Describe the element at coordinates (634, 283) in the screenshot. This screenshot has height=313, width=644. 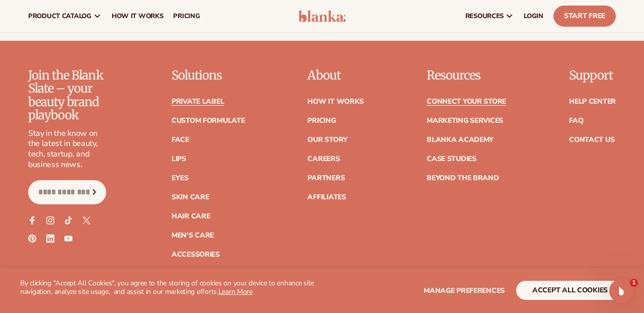
I see `span: 1` at that location.